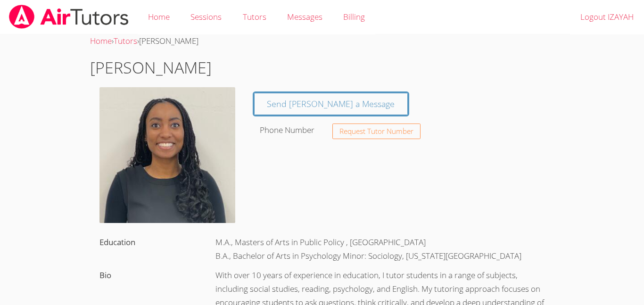  What do you see at coordinates (376, 131) in the screenshot?
I see `button: Request Tutor Number` at bounding box center [376, 131].